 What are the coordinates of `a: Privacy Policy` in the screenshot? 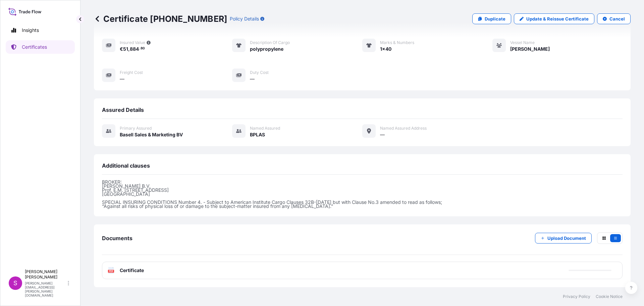 It's located at (576, 297).